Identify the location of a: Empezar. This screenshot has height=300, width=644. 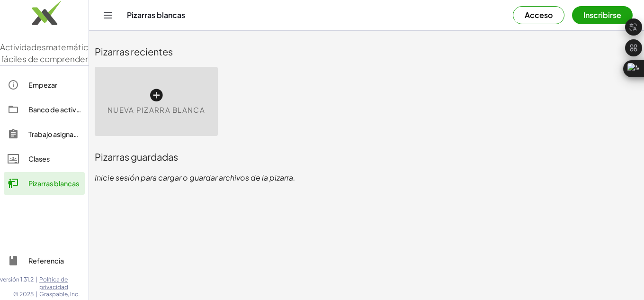
(44, 85).